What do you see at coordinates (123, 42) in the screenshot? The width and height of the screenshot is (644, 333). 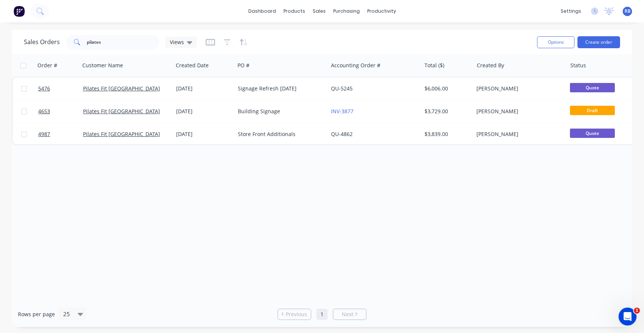 I see `input: Search...` at bounding box center [123, 42].